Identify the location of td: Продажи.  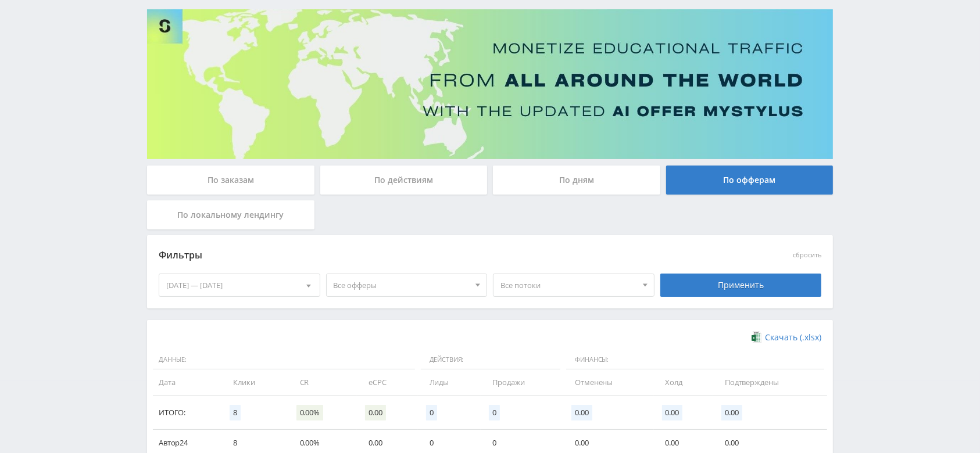
(522, 382).